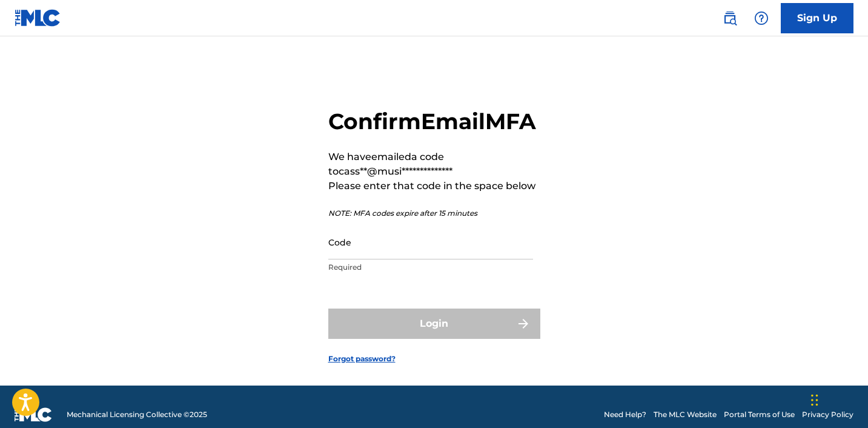 This screenshot has height=428, width=868. I want to click on a: Need Help?, so click(625, 415).